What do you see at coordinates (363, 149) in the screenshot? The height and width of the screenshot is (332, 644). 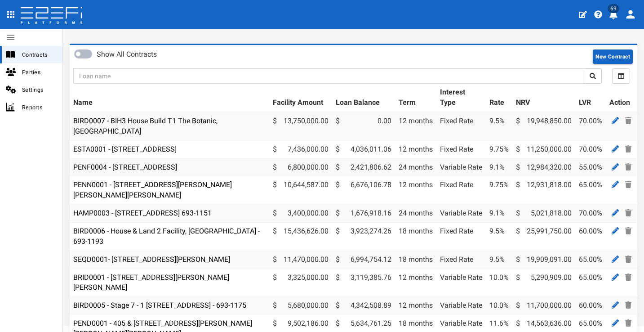 I see `td: 4,036,011.06` at bounding box center [363, 149].